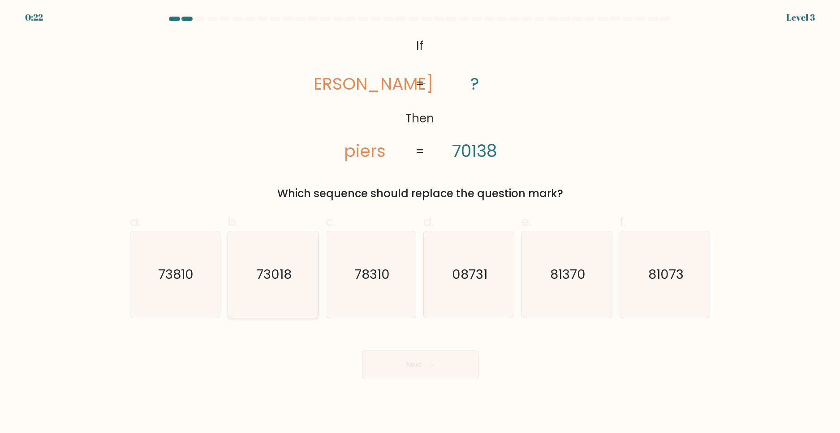 This screenshot has height=433, width=840. I want to click on button: Next, so click(420, 365).